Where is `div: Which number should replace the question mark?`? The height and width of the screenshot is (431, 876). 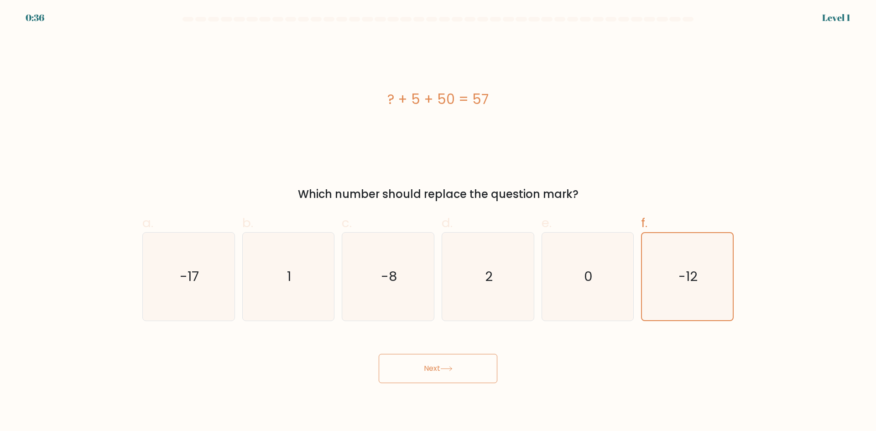 div: Which number should replace the question mark? is located at coordinates (438, 194).